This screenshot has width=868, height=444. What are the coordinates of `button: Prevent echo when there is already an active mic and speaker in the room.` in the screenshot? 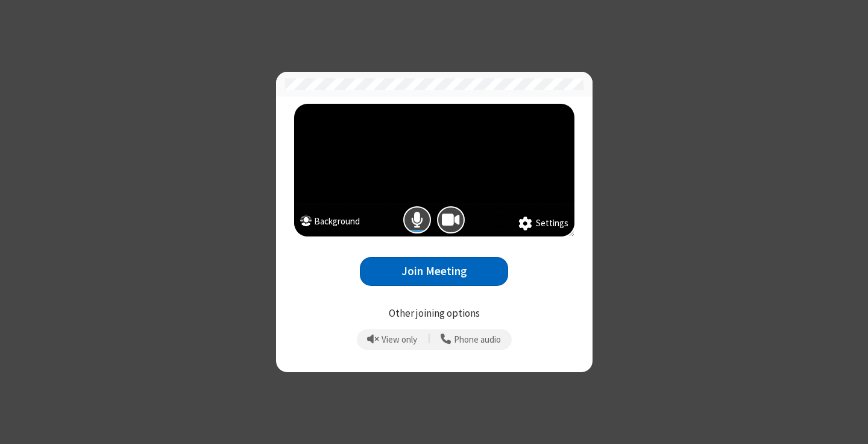 It's located at (393, 339).